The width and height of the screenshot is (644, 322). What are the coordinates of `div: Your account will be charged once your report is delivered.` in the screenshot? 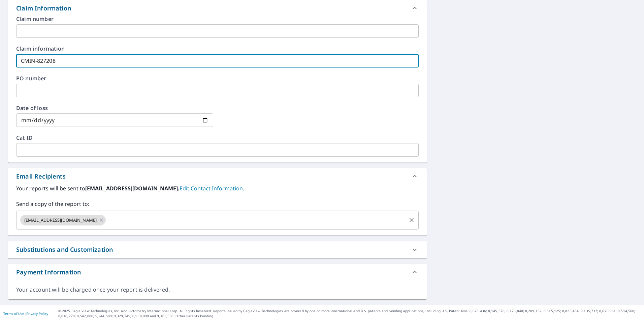 It's located at (217, 289).